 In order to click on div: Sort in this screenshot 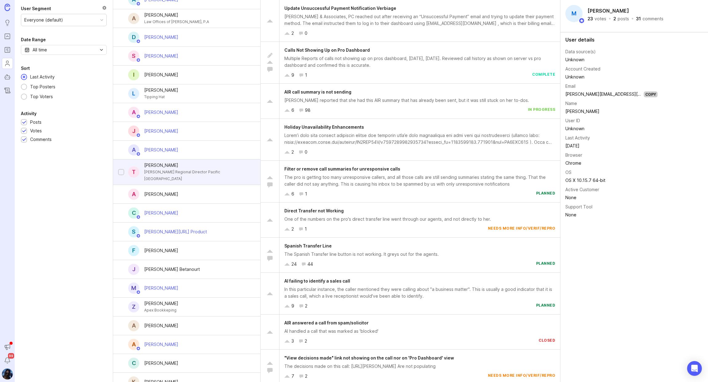, I will do `click(25, 68)`.